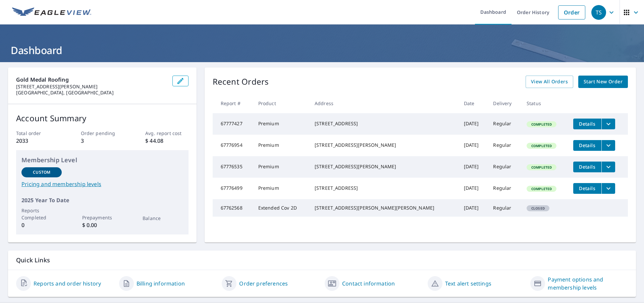 The width and height of the screenshot is (644, 306). I want to click on td: 67776535, so click(233, 167).